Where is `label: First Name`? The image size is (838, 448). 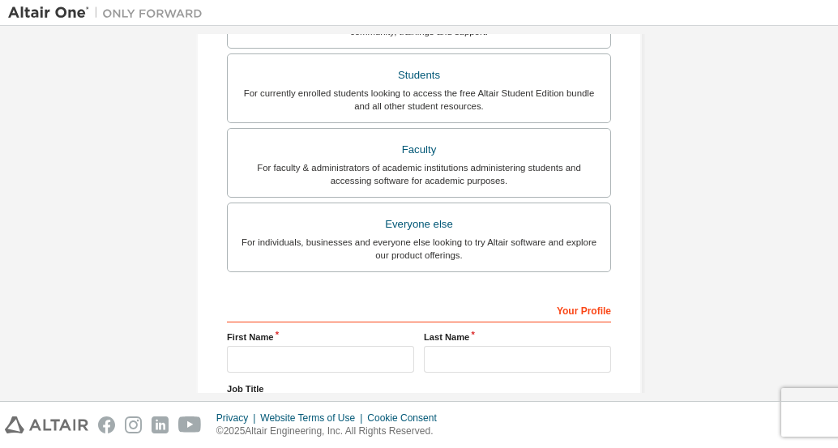
label: First Name is located at coordinates (320, 337).